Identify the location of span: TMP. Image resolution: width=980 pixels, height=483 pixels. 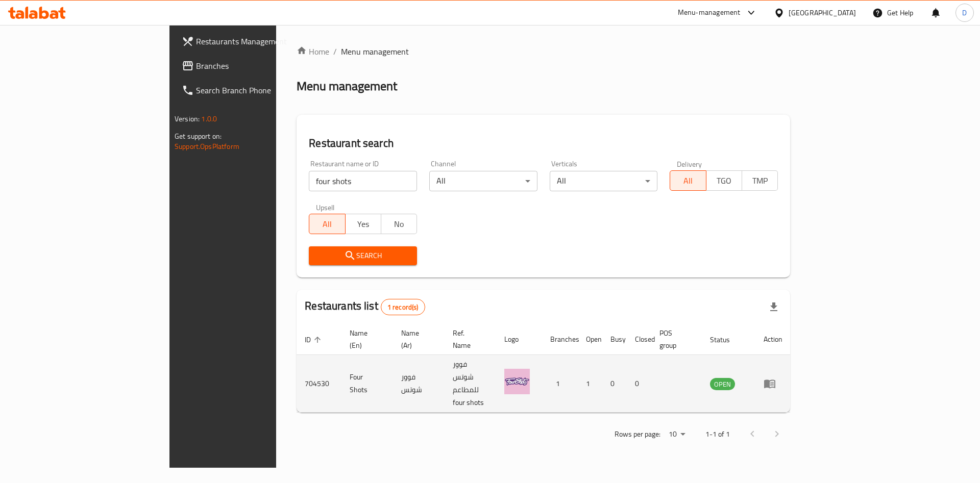
(760, 181).